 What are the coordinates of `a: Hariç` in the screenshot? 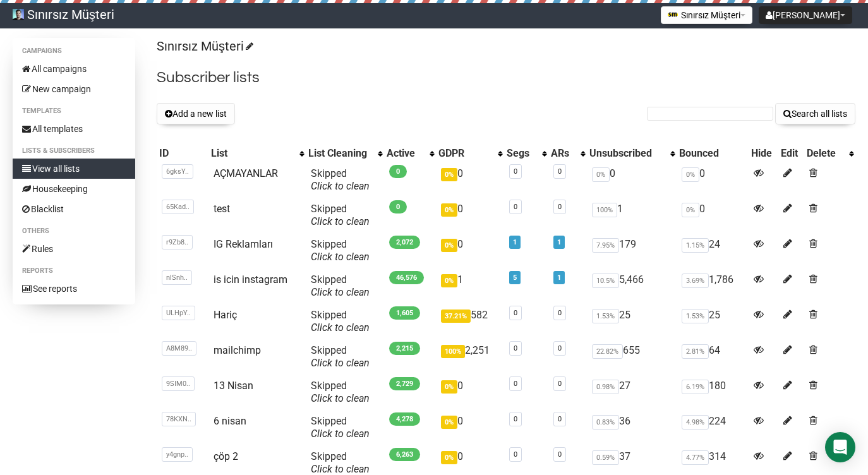 It's located at (225, 315).